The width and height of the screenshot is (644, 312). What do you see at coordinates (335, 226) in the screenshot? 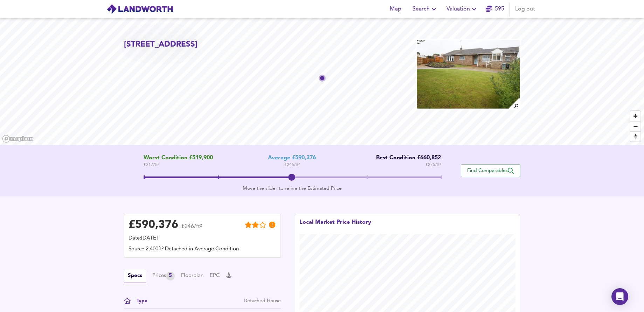
I see `div: Local Market Price History` at bounding box center [335, 226].